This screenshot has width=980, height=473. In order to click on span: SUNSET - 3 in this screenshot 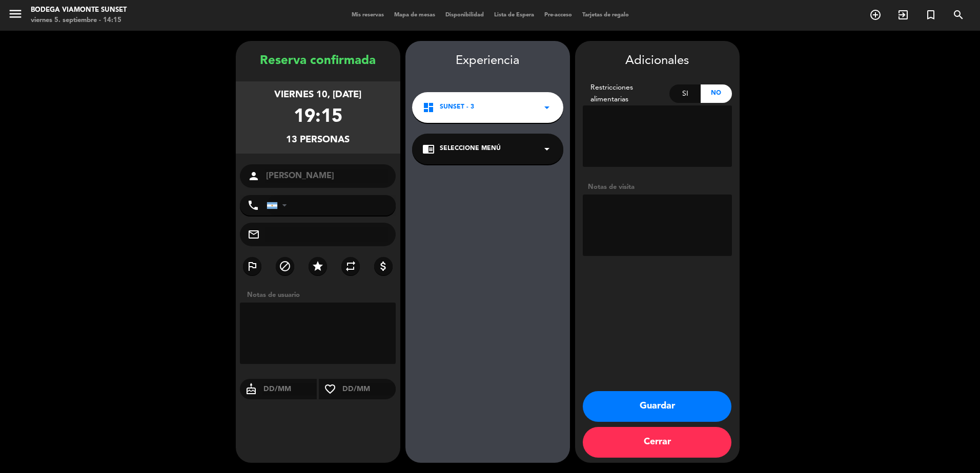, I will do `click(456, 108)`.